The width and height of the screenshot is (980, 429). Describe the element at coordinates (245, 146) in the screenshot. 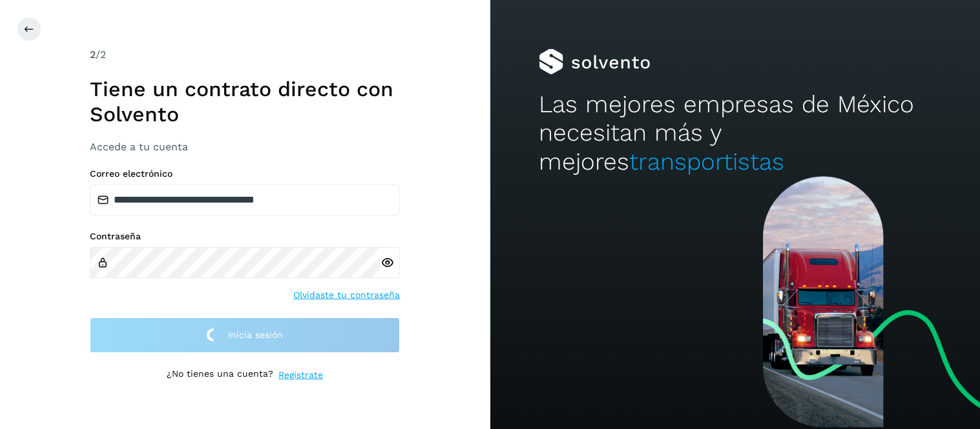

I see `h3: Accede a tu cuenta` at that location.